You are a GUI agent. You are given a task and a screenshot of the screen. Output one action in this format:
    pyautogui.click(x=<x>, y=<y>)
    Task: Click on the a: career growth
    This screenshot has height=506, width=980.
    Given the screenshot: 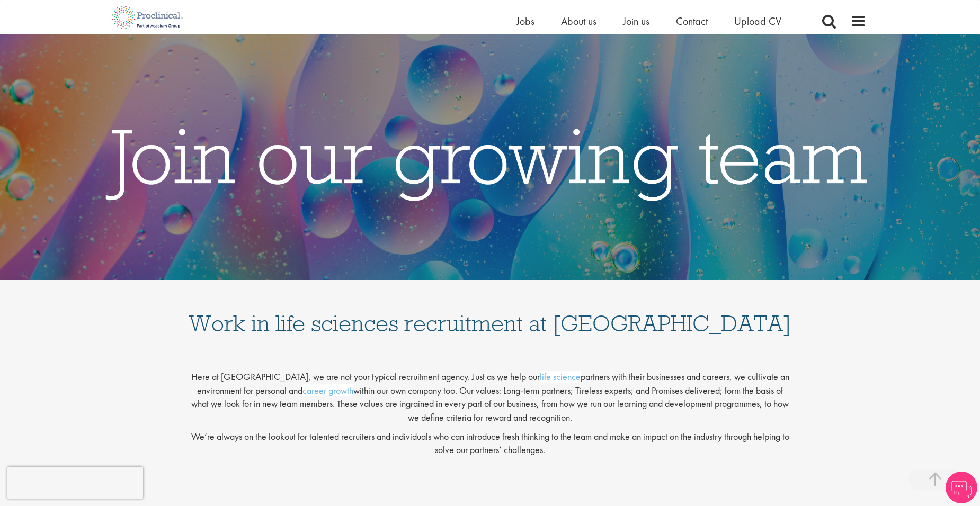 What is the action you would take?
    pyautogui.click(x=328, y=391)
    